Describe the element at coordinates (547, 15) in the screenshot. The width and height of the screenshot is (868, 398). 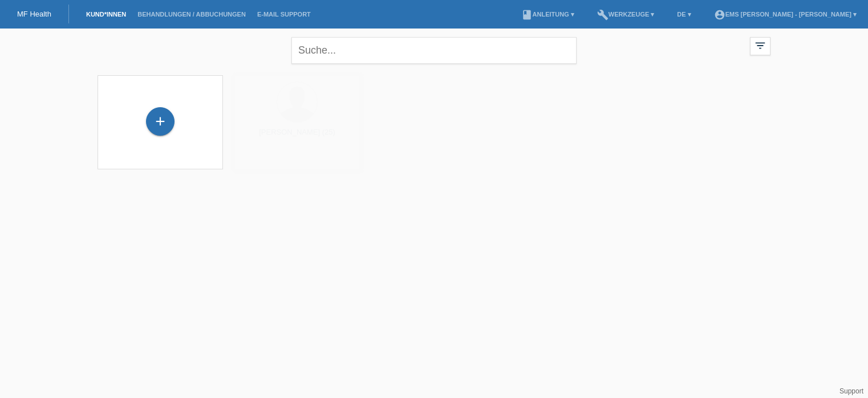
I see `a: bookAnleitung ▾` at that location.